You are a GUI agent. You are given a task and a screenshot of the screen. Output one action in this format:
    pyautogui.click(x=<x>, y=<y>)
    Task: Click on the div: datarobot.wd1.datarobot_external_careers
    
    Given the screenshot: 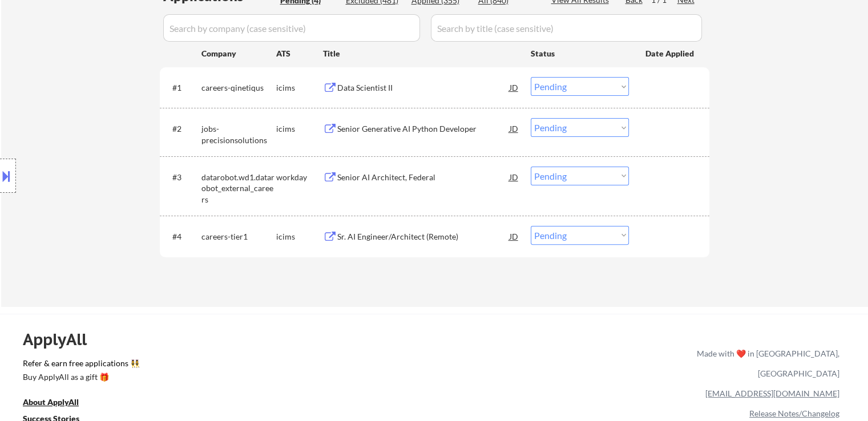 What is the action you would take?
    pyautogui.click(x=238, y=189)
    